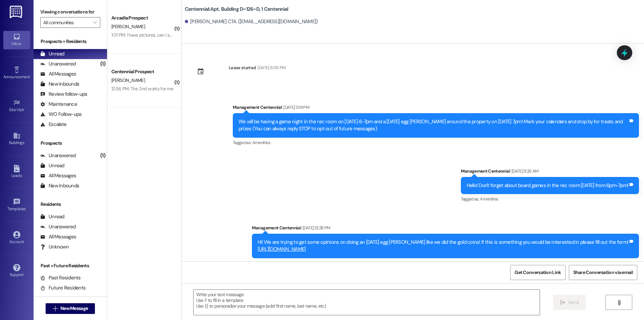 Image resolution: width=644 pixels, height=320 pixels. What do you see at coordinates (70, 143) in the screenshot?
I see `div: Prospects` at bounding box center [70, 143].